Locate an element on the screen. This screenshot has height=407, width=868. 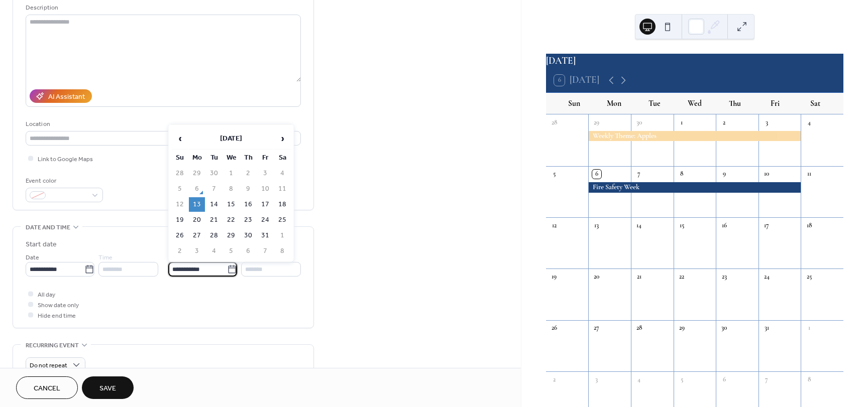
td: 13 is located at coordinates (197, 204).